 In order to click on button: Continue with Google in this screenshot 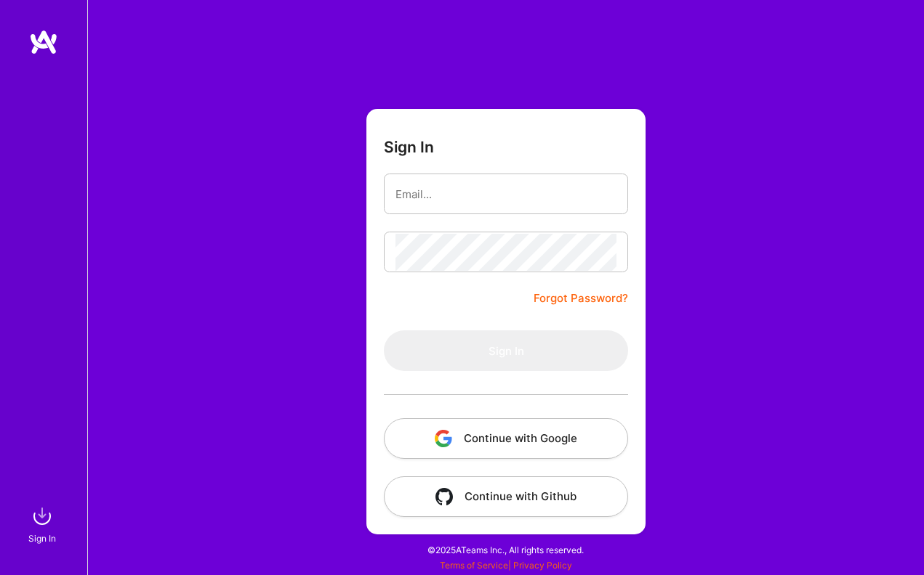, I will do `click(506, 438)`.